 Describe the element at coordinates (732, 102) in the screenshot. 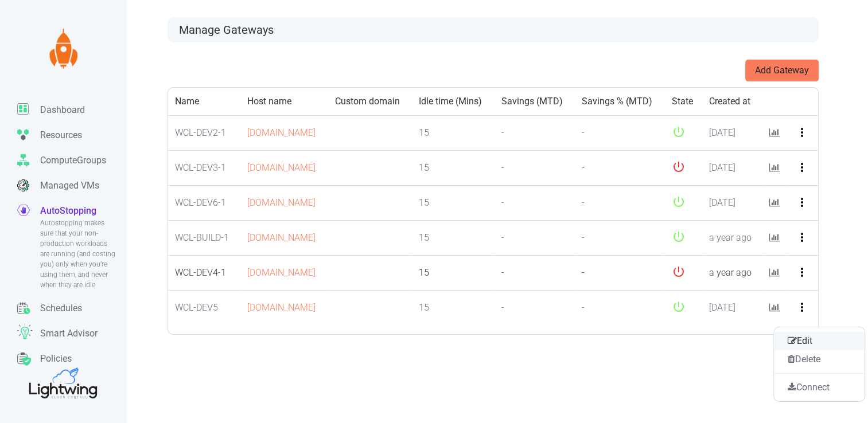

I see `th: Created at` at that location.